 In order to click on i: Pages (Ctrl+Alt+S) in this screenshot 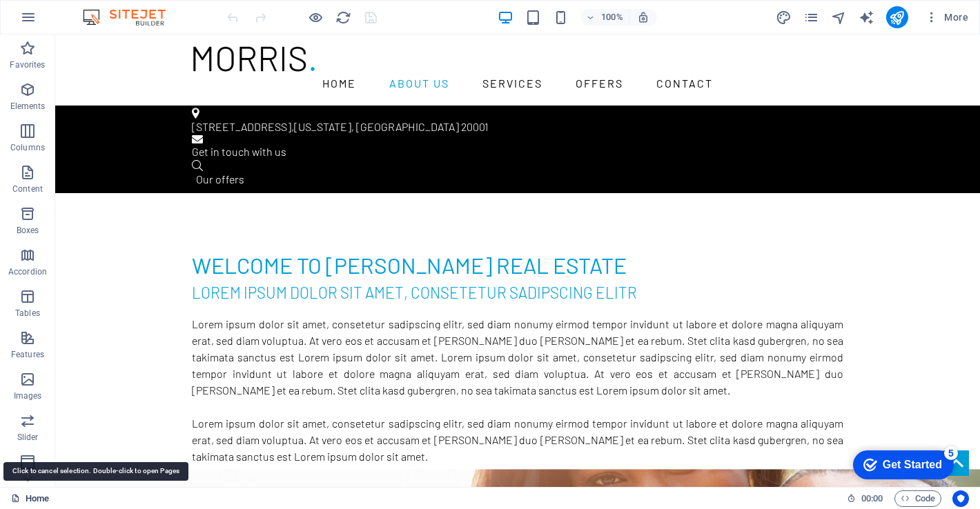, I will do `click(811, 18)`.